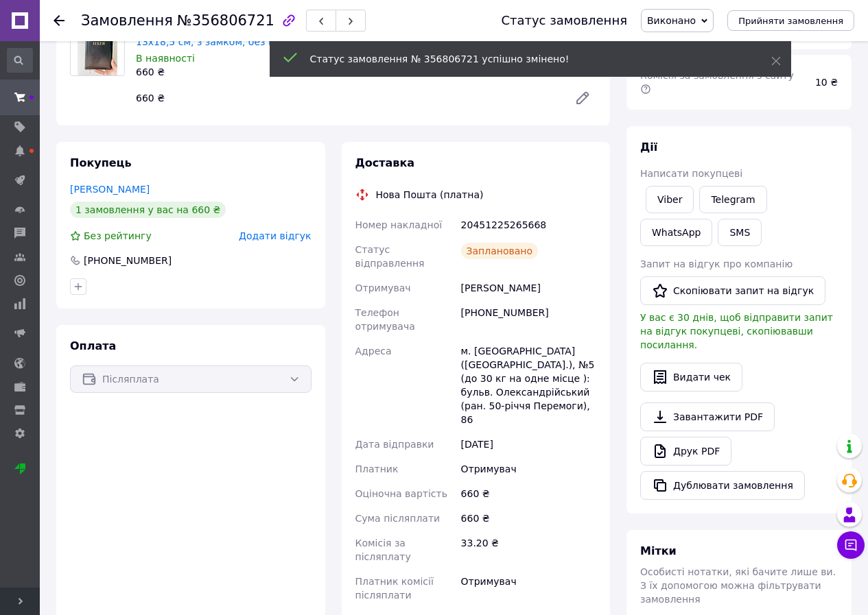 The width and height of the screenshot is (868, 615). Describe the element at coordinates (691, 377) in the screenshot. I see `button: Видати чек` at that location.